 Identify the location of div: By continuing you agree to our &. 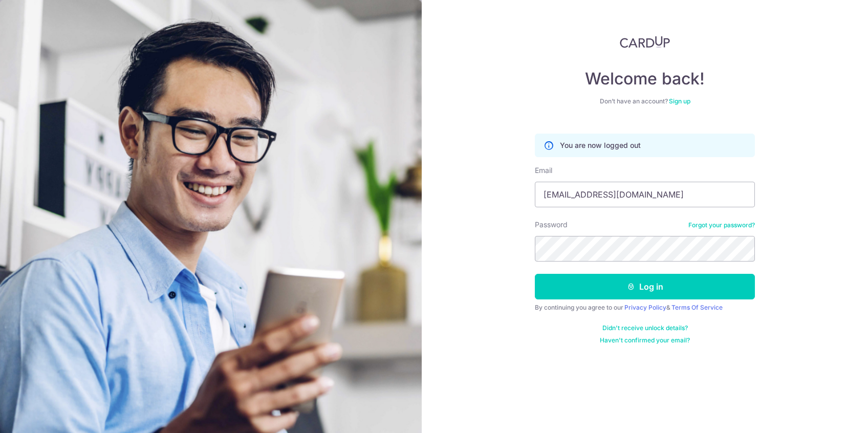
(645, 307).